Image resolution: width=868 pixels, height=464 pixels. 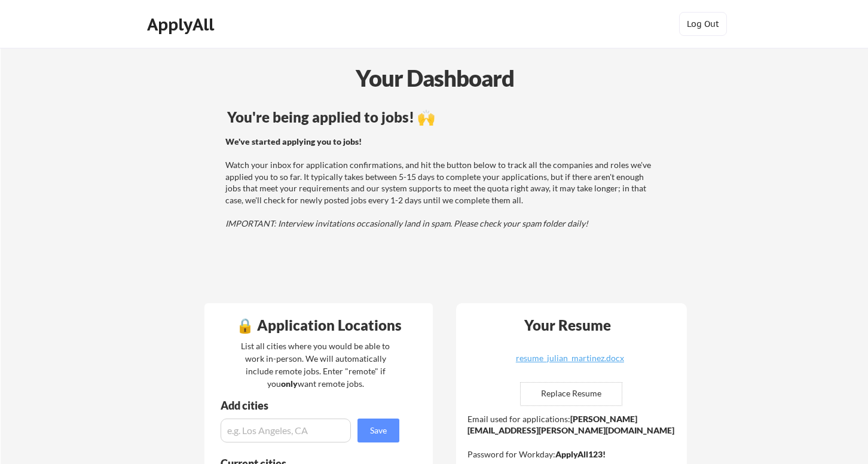 What do you see at coordinates (580, 454) in the screenshot?
I see `strong: ApplyAll123!` at bounding box center [580, 454].